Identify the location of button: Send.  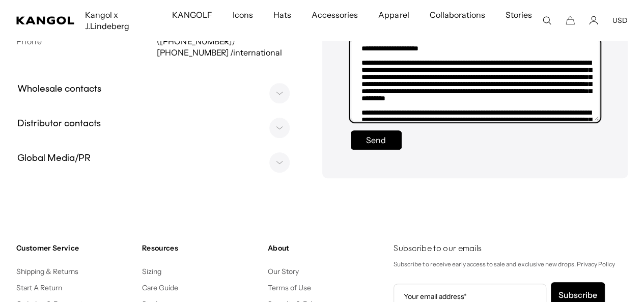
(376, 140).